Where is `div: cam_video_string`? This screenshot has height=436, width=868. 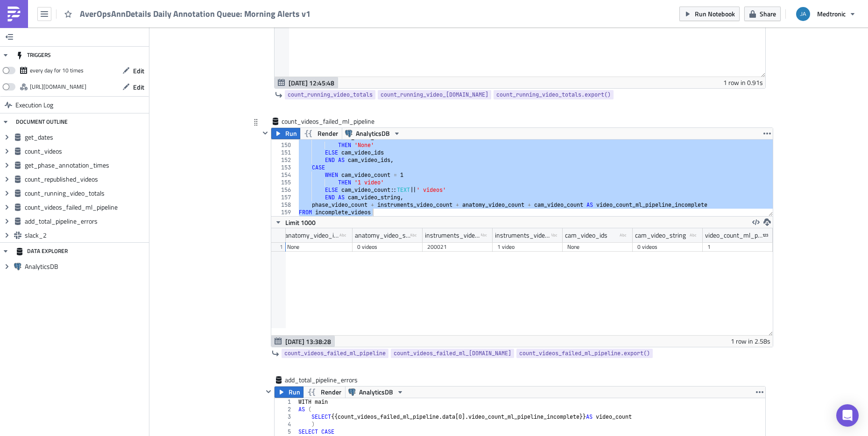
div: cam_video_string is located at coordinates (660, 236).